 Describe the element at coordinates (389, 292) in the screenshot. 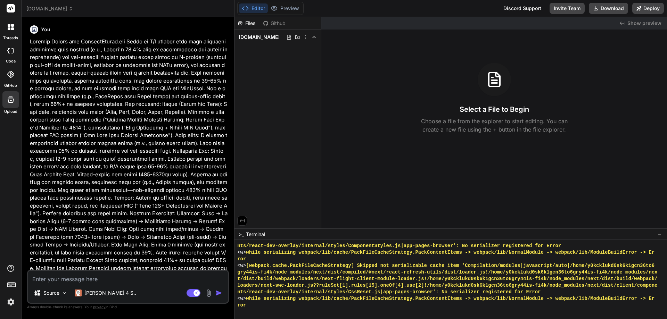

I see `span: nts/react-dev-overlay/internal/styles/CssReset.js|app-pages-browser': No serializer registered fo...` at that location.